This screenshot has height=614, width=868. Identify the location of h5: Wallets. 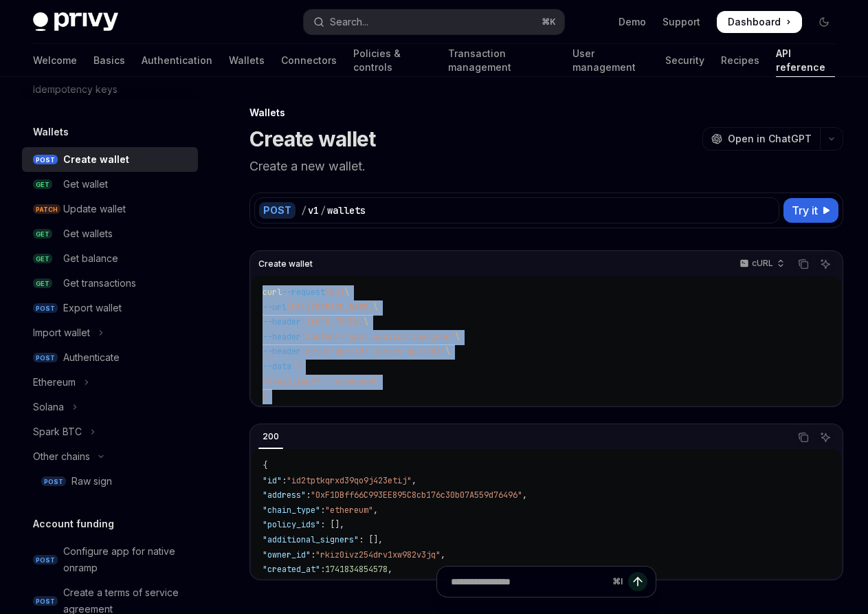
(51, 132).